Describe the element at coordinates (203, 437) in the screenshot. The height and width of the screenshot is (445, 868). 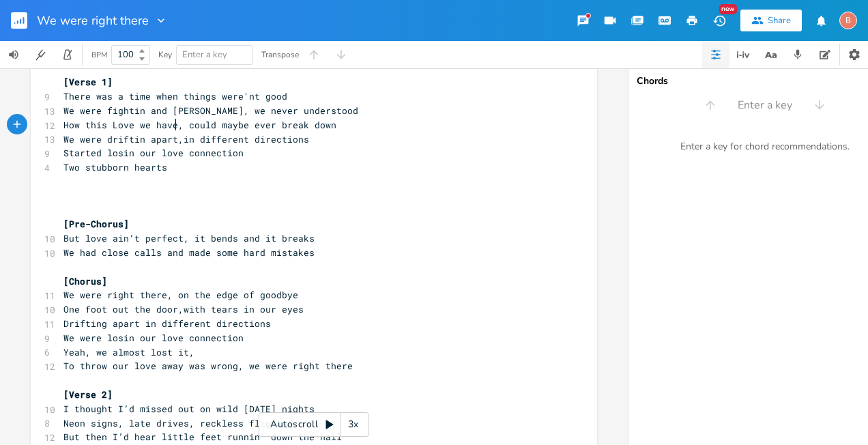
I see `span: But then I’d hear little feet runnin’ down the hall` at that location.